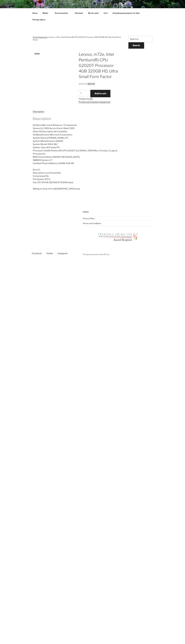 The image size is (185, 644). What do you see at coordinates (46, 13) in the screenshot?
I see `a: Media` at bounding box center [46, 13].